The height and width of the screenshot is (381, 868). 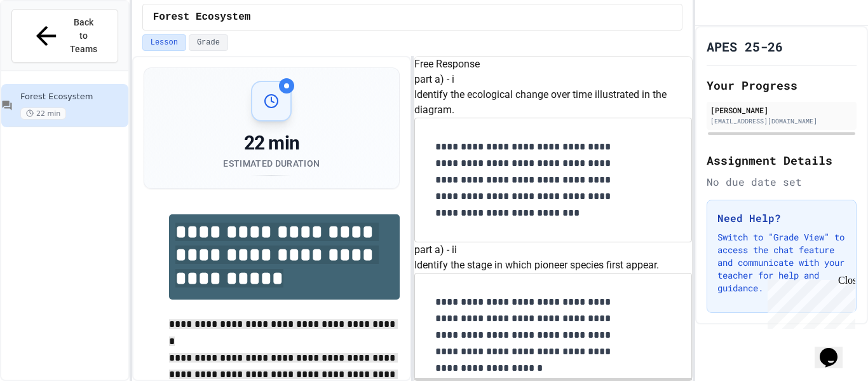 I want to click on span: 22 min, so click(x=43, y=113).